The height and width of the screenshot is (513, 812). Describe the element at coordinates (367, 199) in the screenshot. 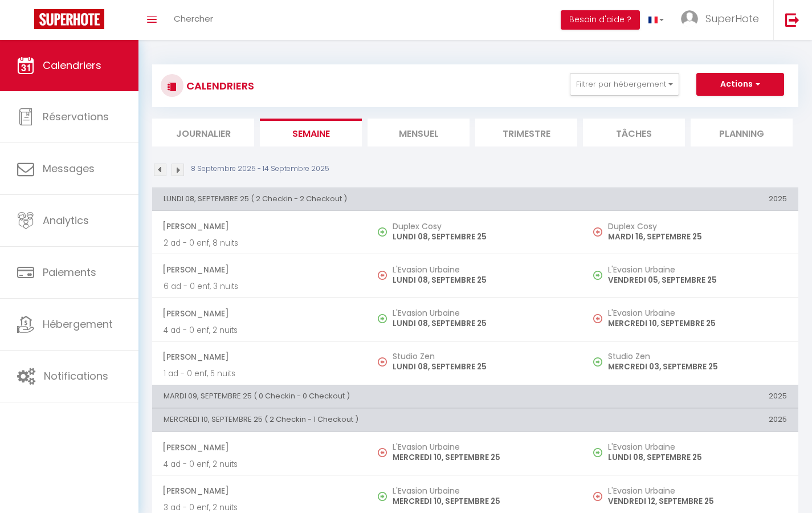

I see `th: LUNDI 08, SEPTEMBRE 25 ( 2 Checkin - 2 Checkout )` at that location.